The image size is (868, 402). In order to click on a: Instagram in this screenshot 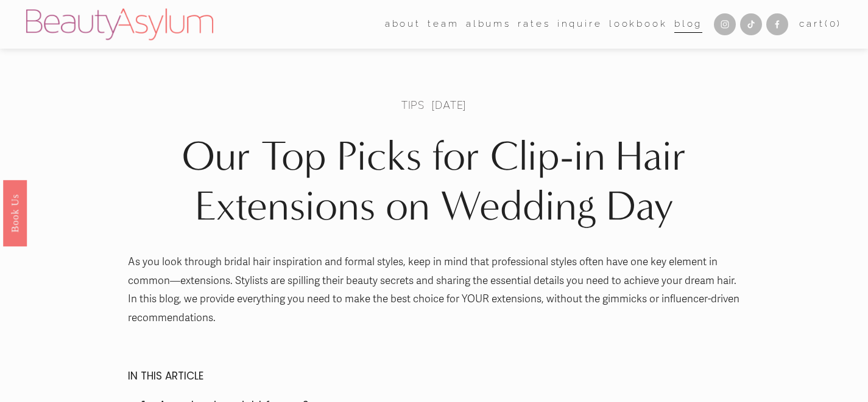, I will do `click(724, 24)`.